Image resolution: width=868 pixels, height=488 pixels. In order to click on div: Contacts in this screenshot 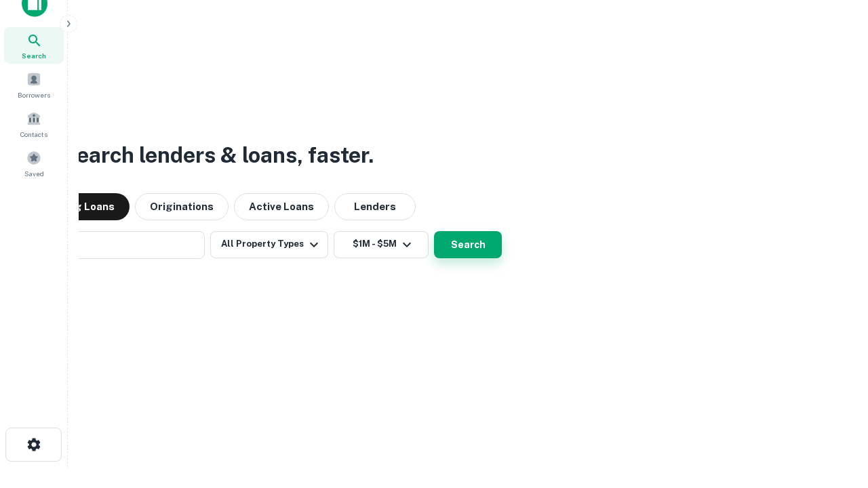, I will do `click(34, 124)`.